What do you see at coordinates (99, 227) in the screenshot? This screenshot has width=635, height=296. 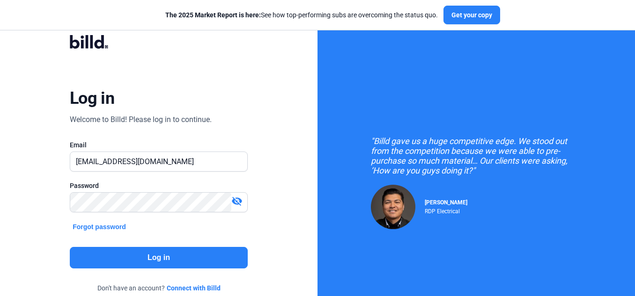 I see `button: Forgot password` at bounding box center [99, 227].